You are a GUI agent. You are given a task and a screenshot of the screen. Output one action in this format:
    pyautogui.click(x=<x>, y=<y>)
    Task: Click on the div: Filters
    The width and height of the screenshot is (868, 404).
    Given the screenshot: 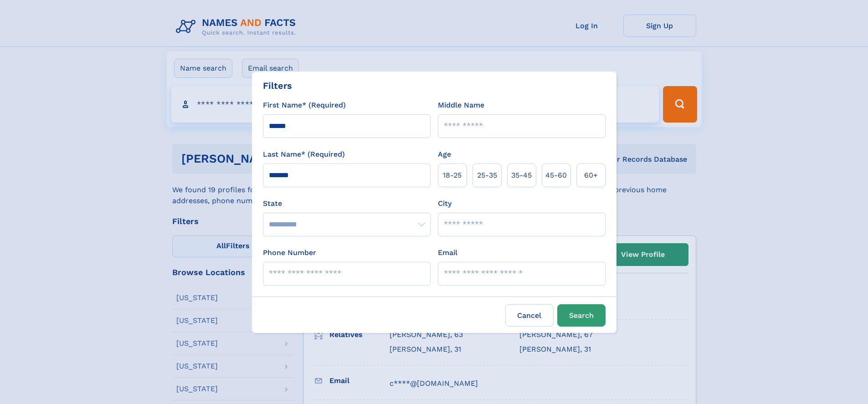 What is the action you would take?
    pyautogui.click(x=277, y=85)
    